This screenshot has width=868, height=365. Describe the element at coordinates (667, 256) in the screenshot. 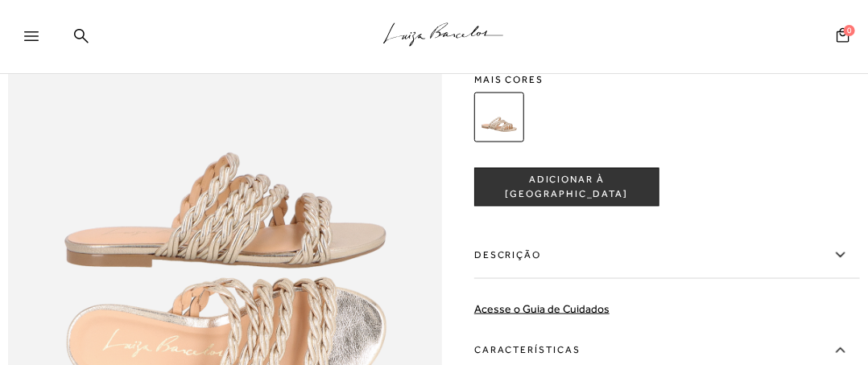

I see `label: Descrição` at that location.